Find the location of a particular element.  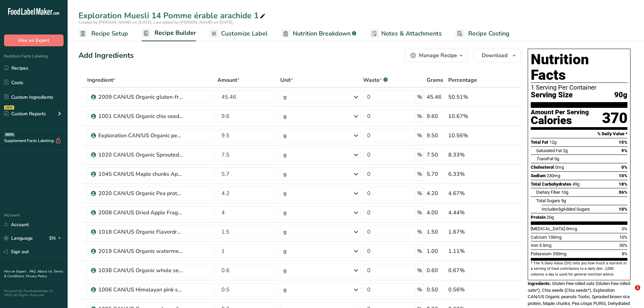

span: 49g is located at coordinates (576, 184).